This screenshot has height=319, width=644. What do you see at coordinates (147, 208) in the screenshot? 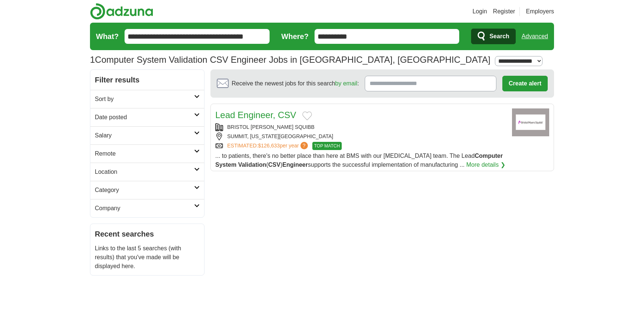
I see `a: Company` at bounding box center [147, 208].